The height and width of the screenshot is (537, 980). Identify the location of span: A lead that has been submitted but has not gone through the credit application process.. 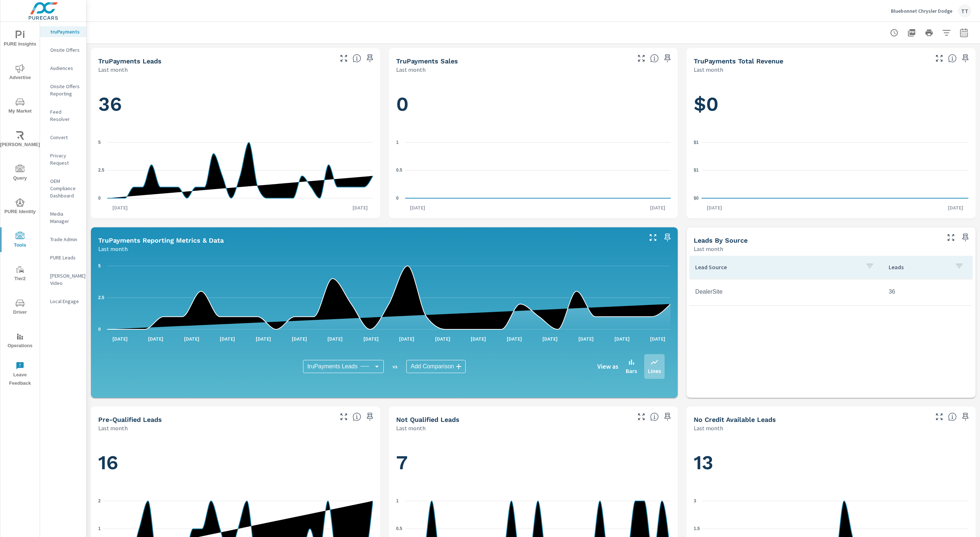
(953, 416).